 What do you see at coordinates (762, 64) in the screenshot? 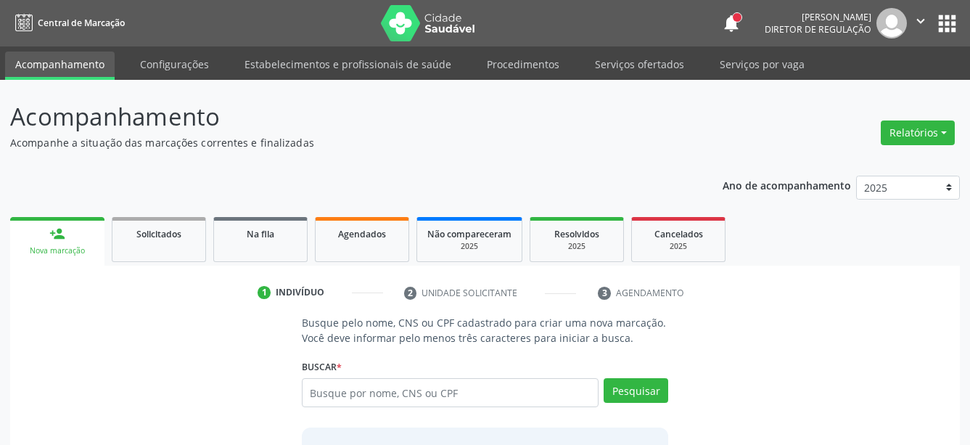
I see `a: Serviços por vaga` at bounding box center [762, 64].